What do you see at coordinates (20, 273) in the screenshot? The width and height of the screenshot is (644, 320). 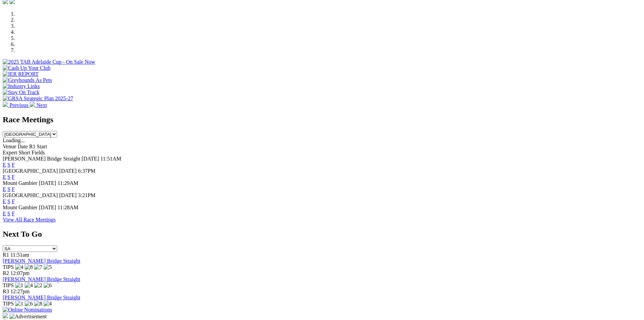 I see `span: 12:07pm` at bounding box center [20, 273].